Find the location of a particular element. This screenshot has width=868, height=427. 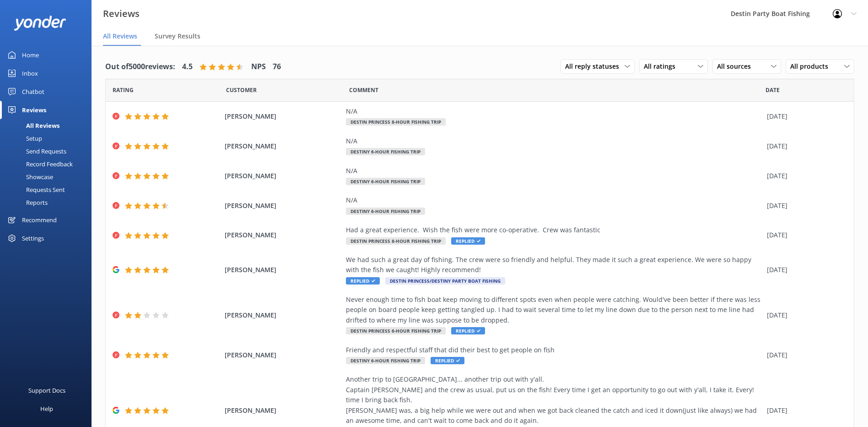

div: Support Docs is located at coordinates (47, 390).